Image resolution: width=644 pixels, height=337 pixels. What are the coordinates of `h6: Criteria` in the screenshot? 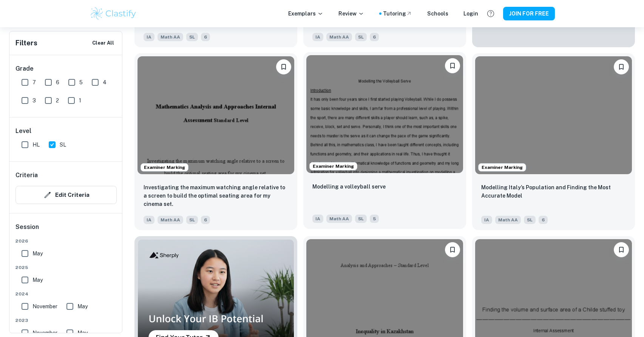 It's located at (26, 175).